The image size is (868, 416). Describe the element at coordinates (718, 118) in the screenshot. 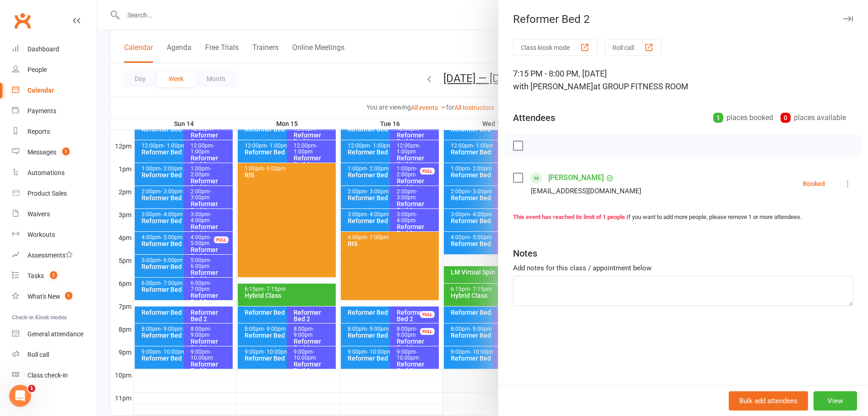

I see `div: 1` at that location.